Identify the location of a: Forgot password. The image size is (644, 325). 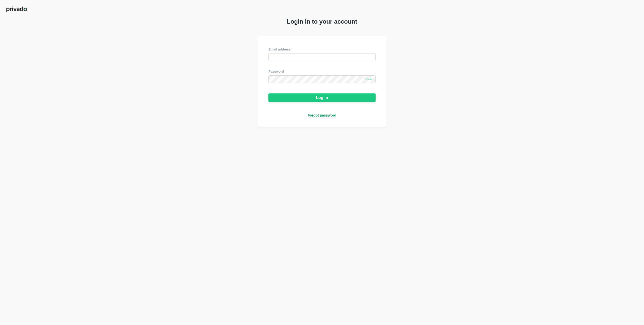
(322, 115).